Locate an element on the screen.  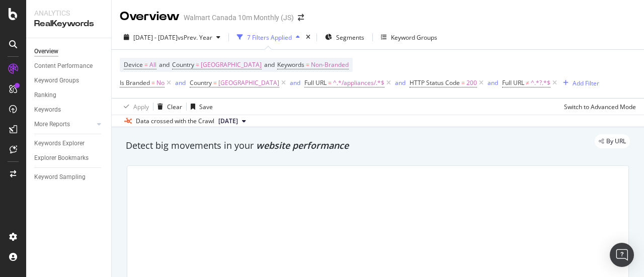
span: Segments is located at coordinates (350, 37).